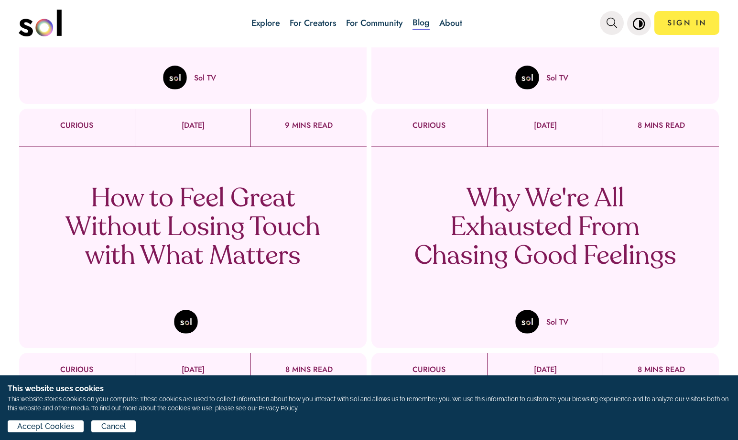 The image size is (738, 440). I want to click on a: About, so click(451, 23).